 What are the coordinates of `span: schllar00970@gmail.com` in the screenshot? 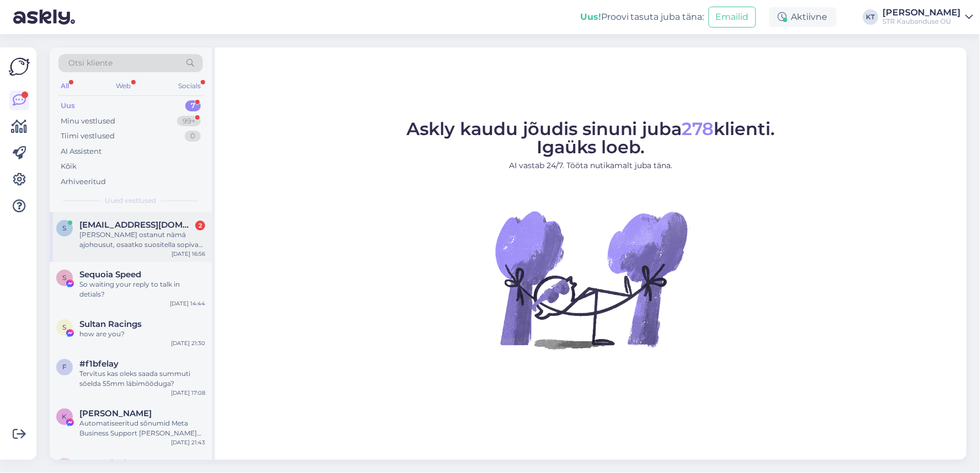 It's located at (136, 225).